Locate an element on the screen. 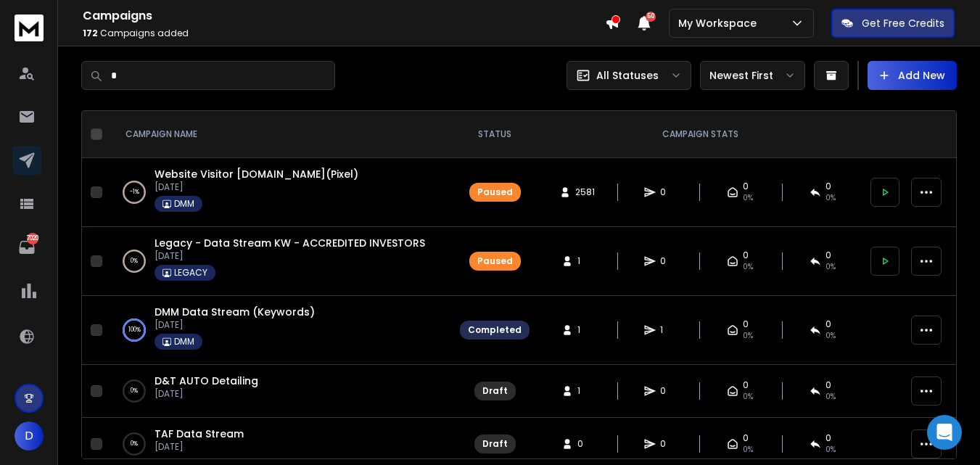 The width and height of the screenshot is (980, 465). span: 172 is located at coordinates (90, 33).